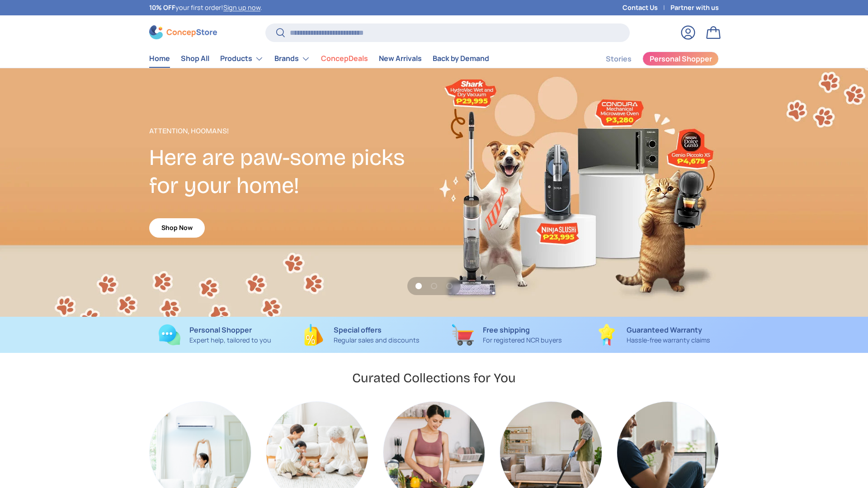 Image resolution: width=868 pixels, height=488 pixels. What do you see at coordinates (681, 59) in the screenshot?
I see `span: Personal Shopper` at bounding box center [681, 59].